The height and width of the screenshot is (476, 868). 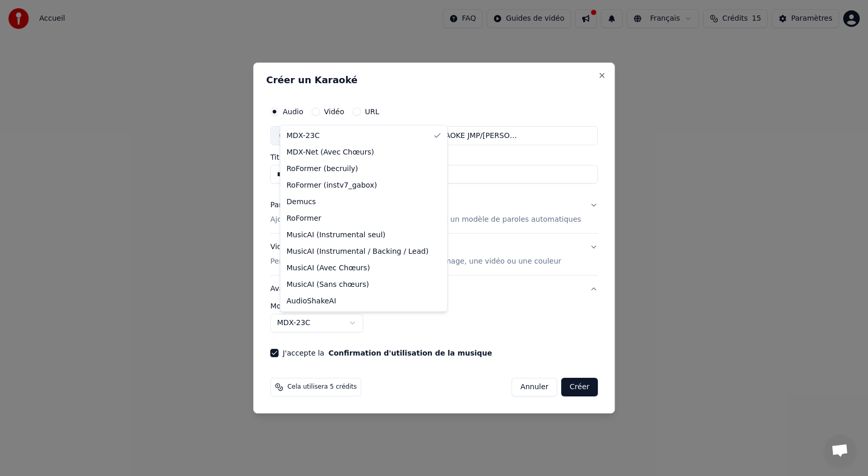 I want to click on span: RoFormer, so click(x=303, y=218).